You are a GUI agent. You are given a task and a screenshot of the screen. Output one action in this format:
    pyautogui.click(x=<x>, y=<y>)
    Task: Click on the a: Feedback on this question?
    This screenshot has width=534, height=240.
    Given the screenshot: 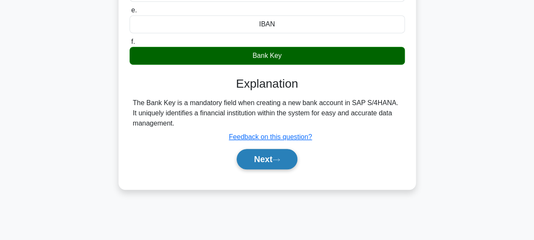 What is the action you would take?
    pyautogui.click(x=271, y=136)
    